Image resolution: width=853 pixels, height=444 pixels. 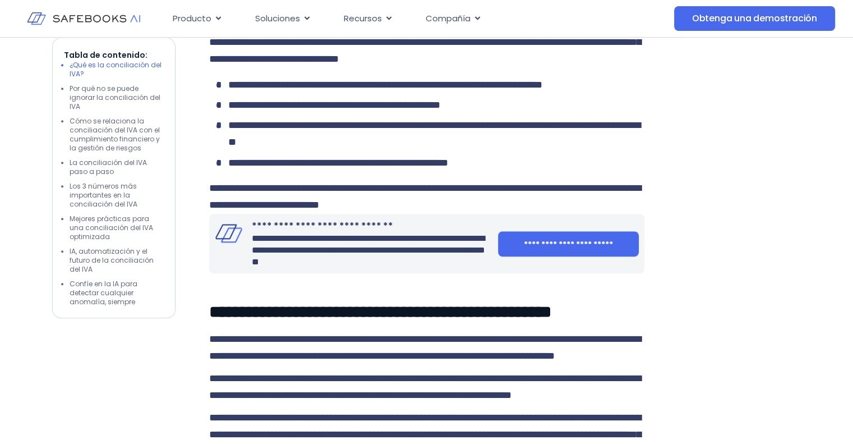 What do you see at coordinates (112, 260) in the screenshot?
I see `font: IA, automatización y el futuro de la conciliación del IVA` at bounding box center [112, 260].